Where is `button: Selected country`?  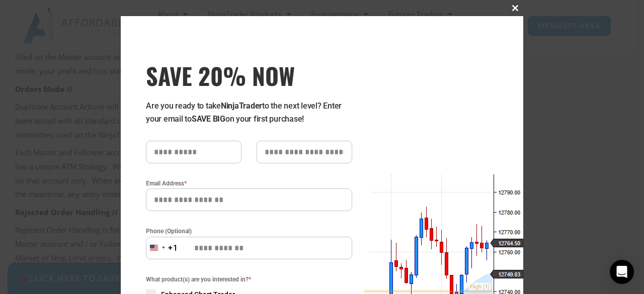
button: Selected country is located at coordinates (162, 248).